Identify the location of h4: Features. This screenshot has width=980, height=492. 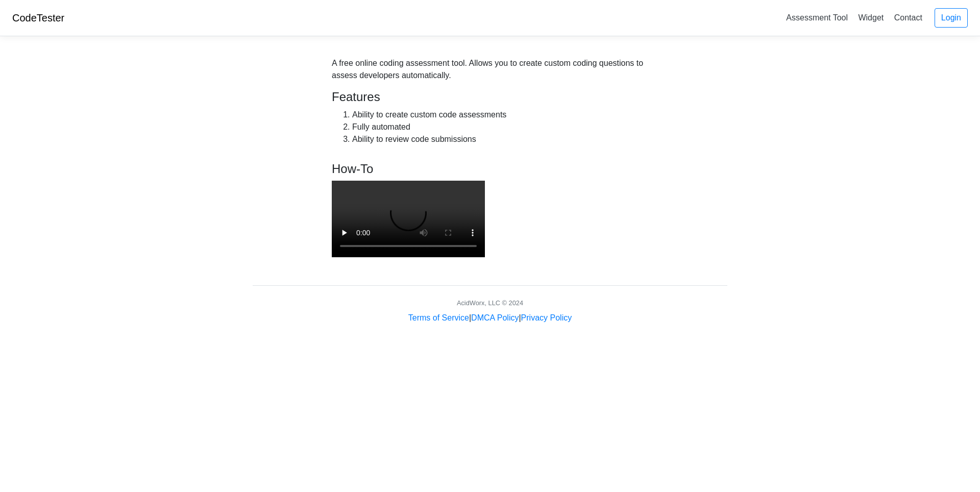
(419, 97).